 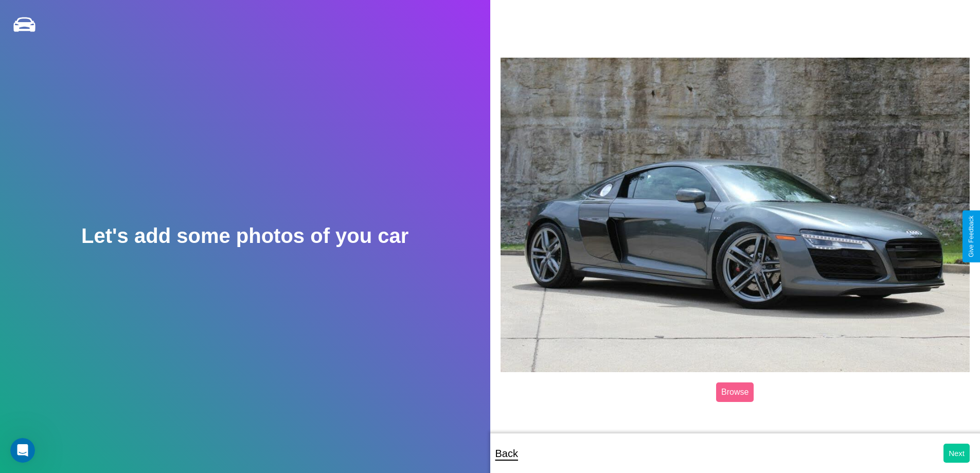 I want to click on label: Browse, so click(x=735, y=392).